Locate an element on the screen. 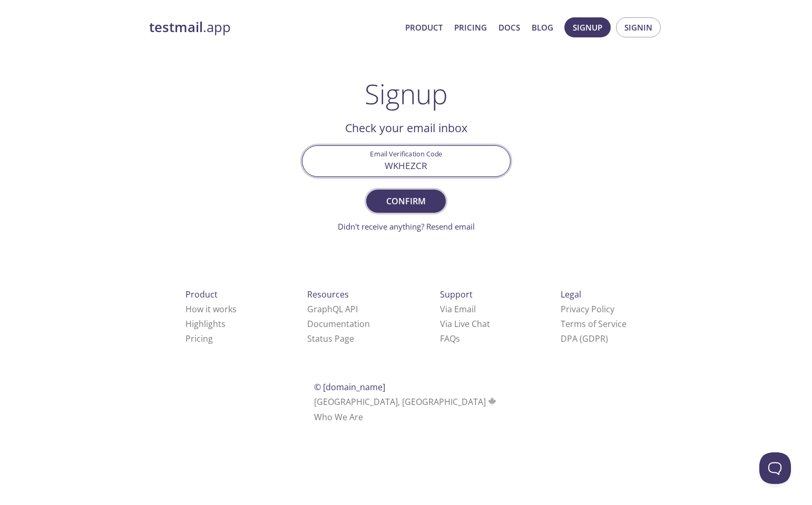 Image resolution: width=812 pixels, height=505 pixels. button: Signin is located at coordinates (638, 27).